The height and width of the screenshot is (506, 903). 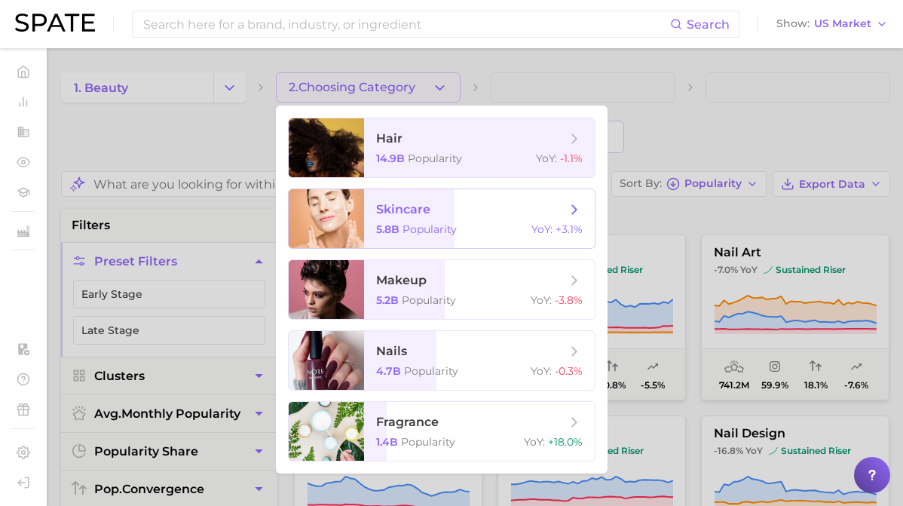 What do you see at coordinates (391, 351) in the screenshot?
I see `span: nails` at bounding box center [391, 351].